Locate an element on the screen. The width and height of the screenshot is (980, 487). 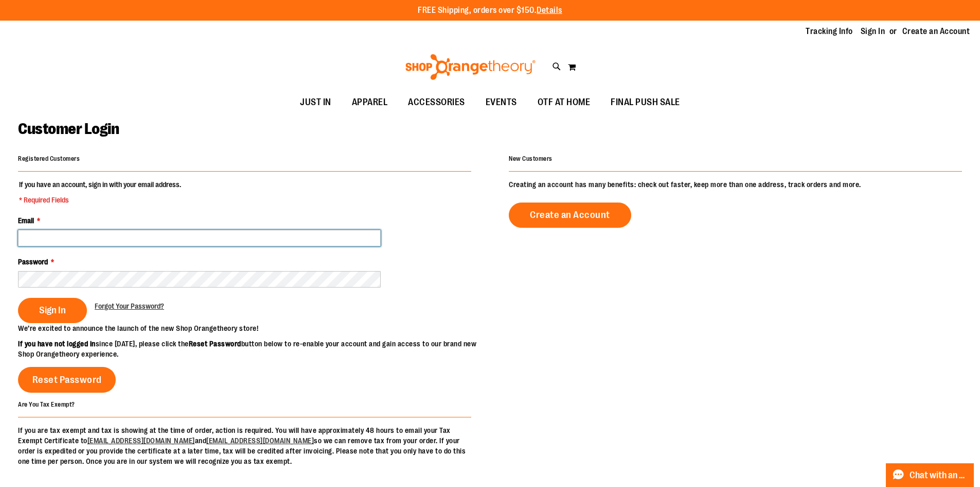
span: Sign In is located at coordinates (53, 310).